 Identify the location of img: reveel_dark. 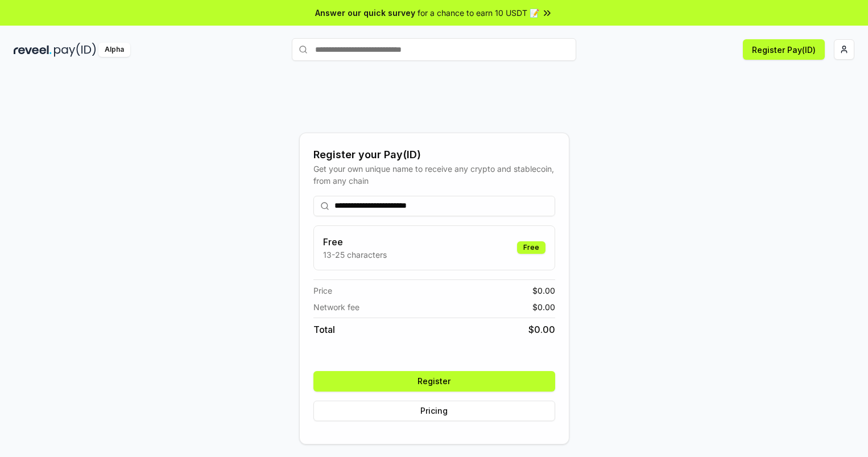
(32, 49).